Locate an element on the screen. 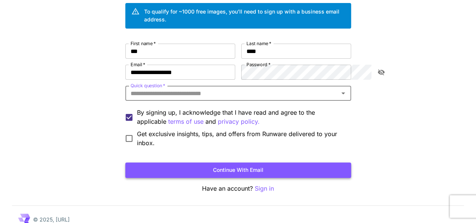 The image size is (476, 223). button: By signing up, I acknowledge that I have read and agree to the applicable terms of use and is located at coordinates (239, 122).